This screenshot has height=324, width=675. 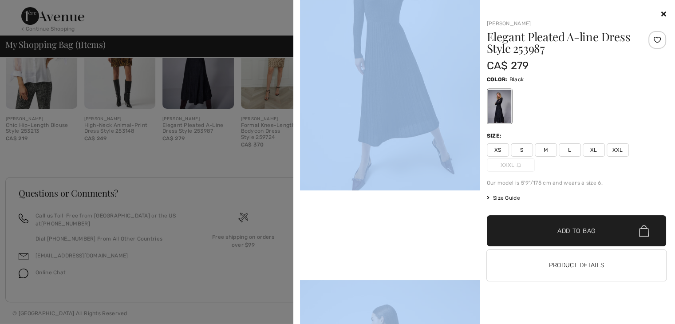 What do you see at coordinates (617, 150) in the screenshot?
I see `span: XXL` at bounding box center [617, 150].